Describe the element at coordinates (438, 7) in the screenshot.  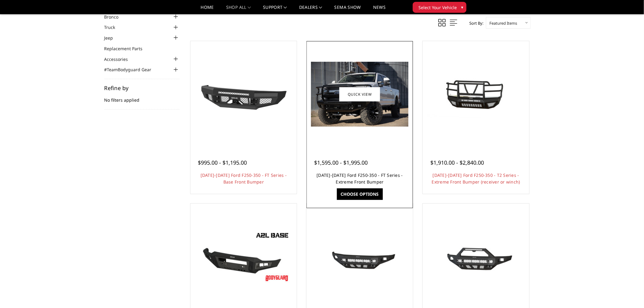
I see `span: Select Your Vehicle` at that location.